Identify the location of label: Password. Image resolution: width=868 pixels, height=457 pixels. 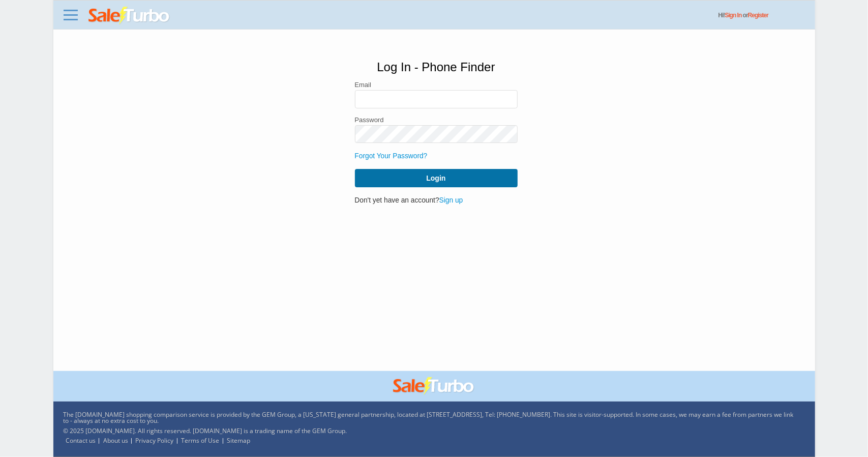
(436, 119).